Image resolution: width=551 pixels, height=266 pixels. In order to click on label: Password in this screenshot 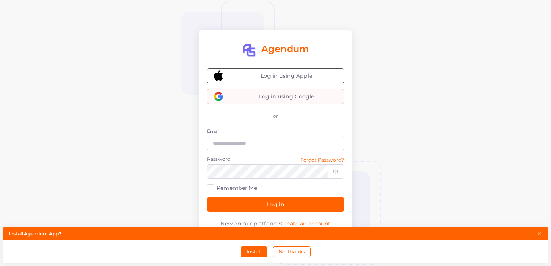, I will do `click(219, 159)`.